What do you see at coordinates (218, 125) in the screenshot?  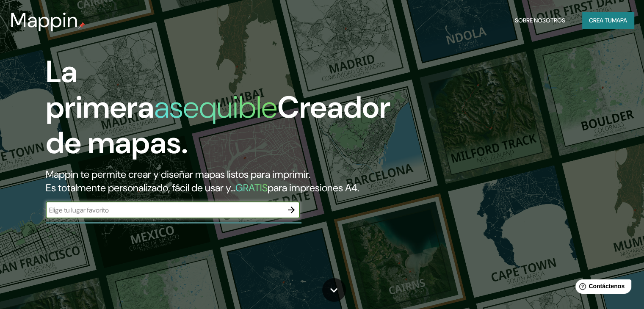 I see `font: Creador de mapas.` at bounding box center [218, 125].